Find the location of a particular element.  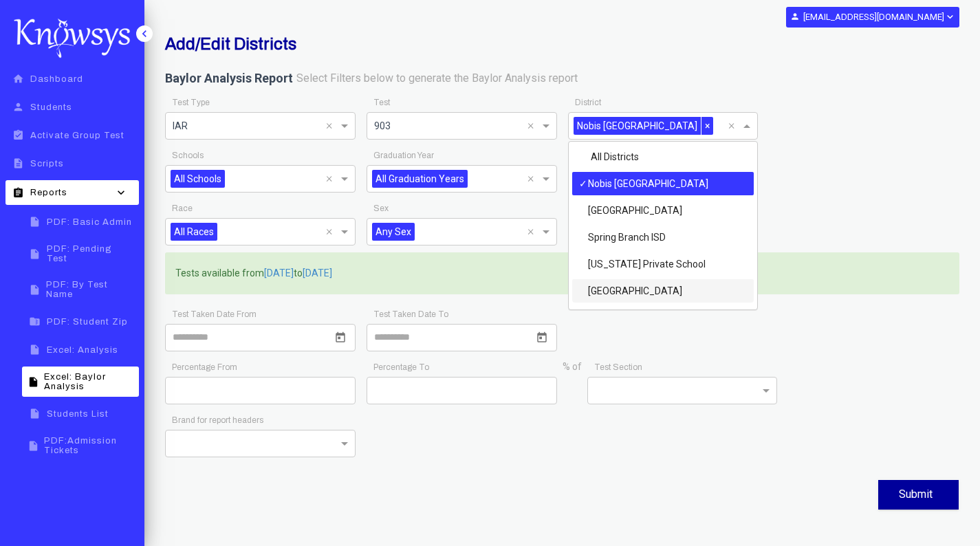

app-required-indication: Percentage From is located at coordinates (204, 367).